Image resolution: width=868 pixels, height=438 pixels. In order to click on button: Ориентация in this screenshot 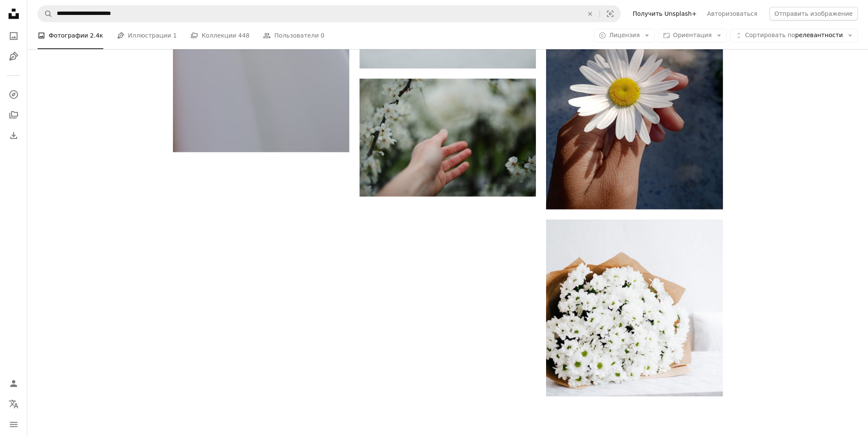, I will do `click(693, 35)`.